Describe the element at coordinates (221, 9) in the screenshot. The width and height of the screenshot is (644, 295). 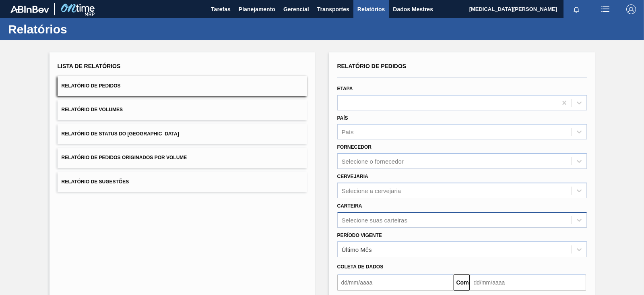
I see `font: Tarefas` at that location.